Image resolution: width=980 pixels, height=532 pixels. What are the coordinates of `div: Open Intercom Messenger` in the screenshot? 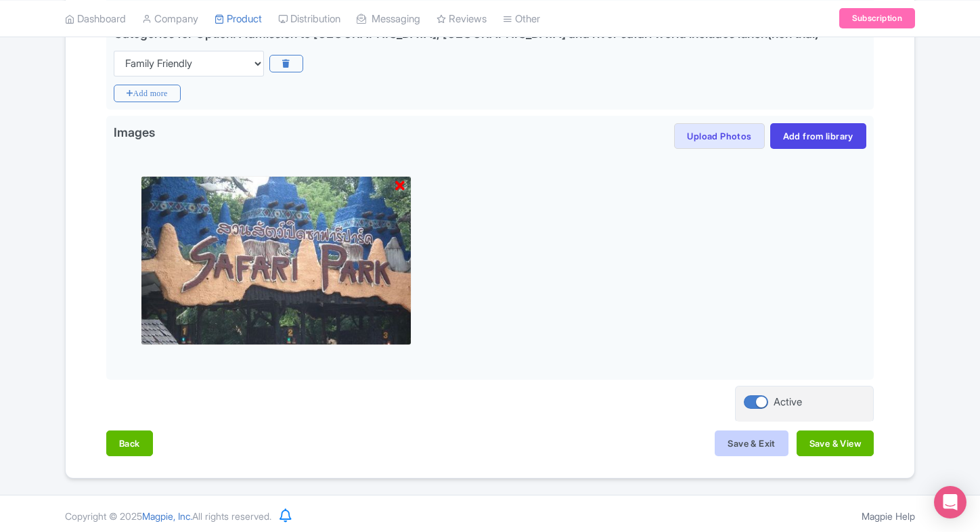 It's located at (950, 502).